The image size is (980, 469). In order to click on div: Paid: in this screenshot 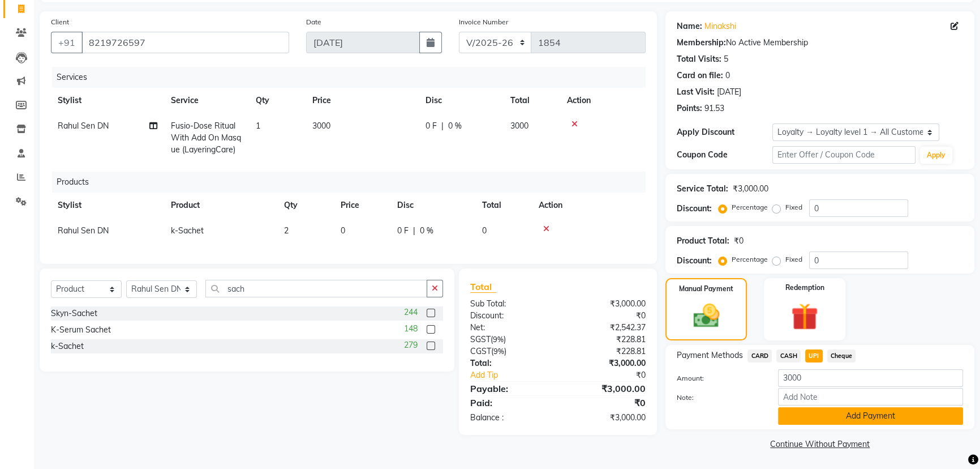, I will do `click(510, 403)`.